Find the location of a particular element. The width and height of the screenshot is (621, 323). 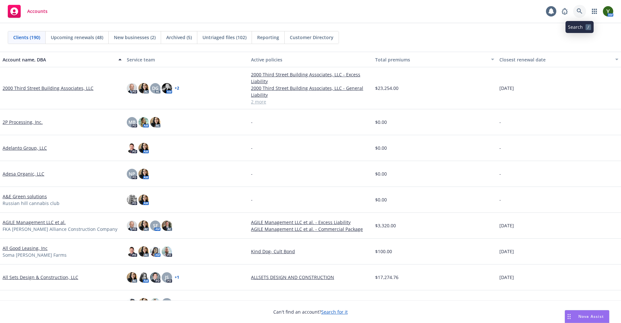

span: Upcoming renewals (48) is located at coordinates (77, 37).